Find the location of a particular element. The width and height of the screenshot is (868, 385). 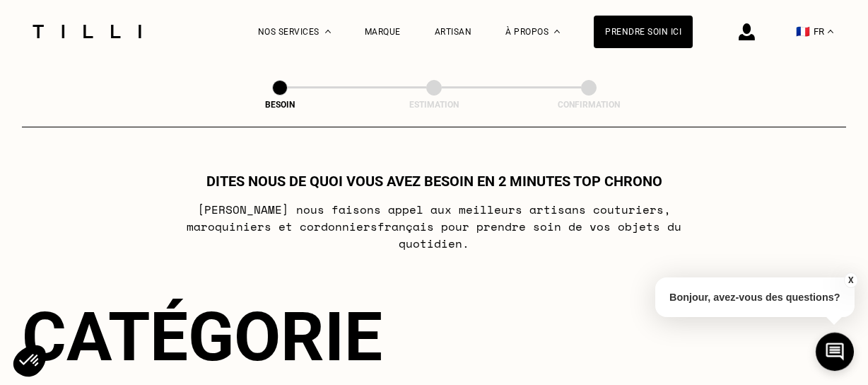

a: Logo du service de couturière Tilli is located at coordinates (87, 31).